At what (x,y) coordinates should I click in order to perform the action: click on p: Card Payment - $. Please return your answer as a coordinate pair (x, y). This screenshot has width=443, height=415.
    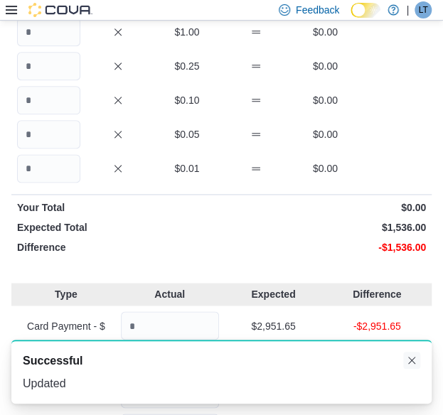
    Looking at the image, I should click on (66, 325).